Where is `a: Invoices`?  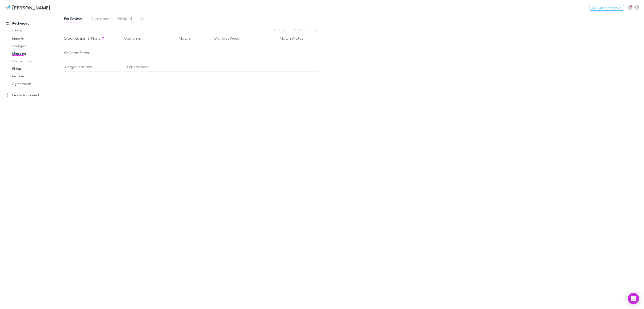 a: Invoices is located at coordinates (38, 76).